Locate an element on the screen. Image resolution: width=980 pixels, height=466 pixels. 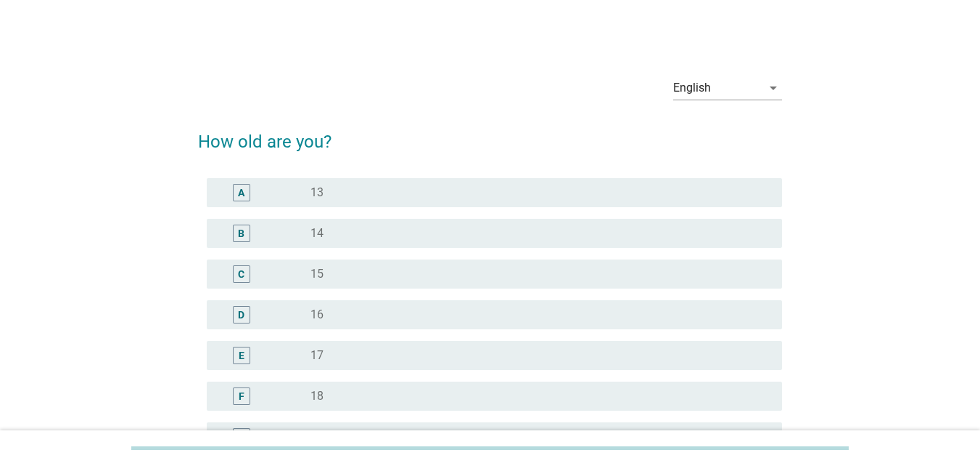
div: D is located at coordinates (240, 313).